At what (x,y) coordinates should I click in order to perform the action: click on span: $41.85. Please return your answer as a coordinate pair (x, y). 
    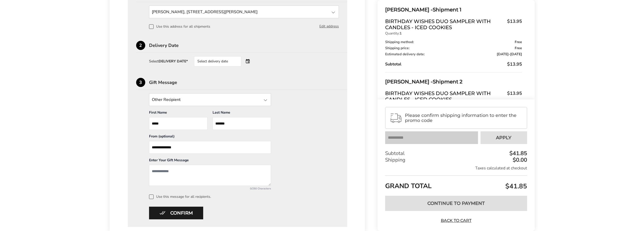
    Looking at the image, I should click on (515, 186).